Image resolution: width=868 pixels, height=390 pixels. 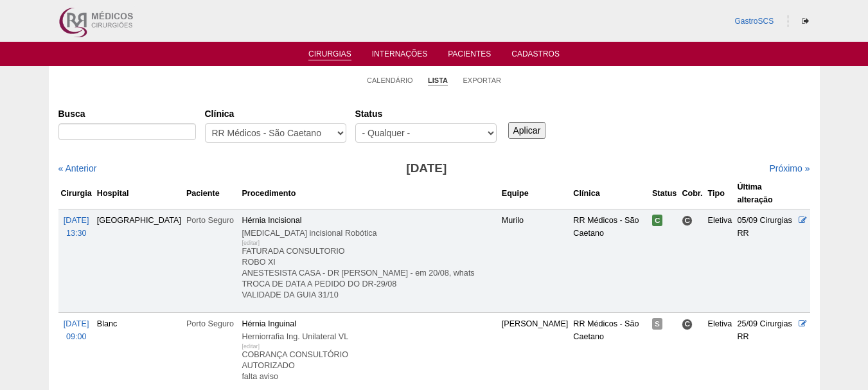 I want to click on td: Eletiva, so click(x=720, y=260).